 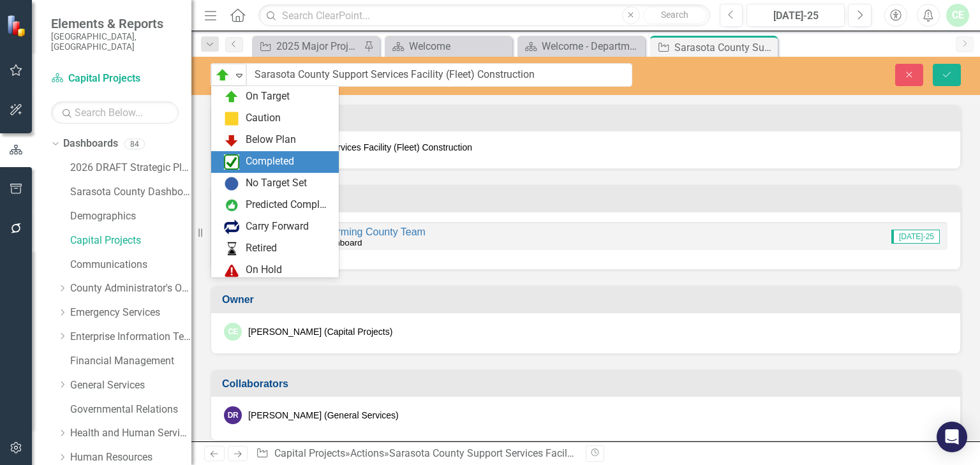 I want to click on a: Demographics, so click(x=131, y=216).